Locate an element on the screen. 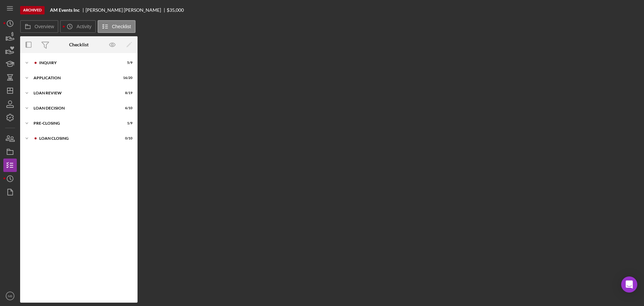 This screenshot has height=306, width=644. div: Loan Closing is located at coordinates (78, 139).